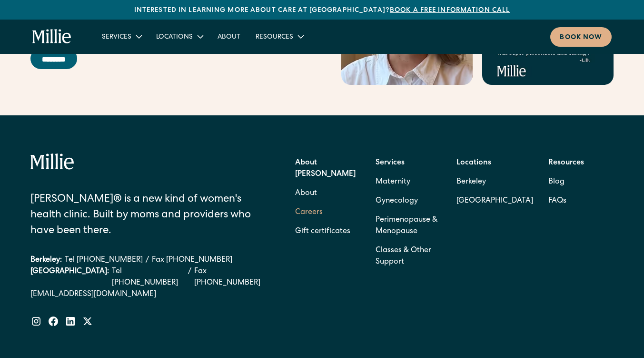 This screenshot has width=644, height=358. Describe the element at coordinates (408, 256) in the screenshot. I see `a: Classes & Other Support` at that location.